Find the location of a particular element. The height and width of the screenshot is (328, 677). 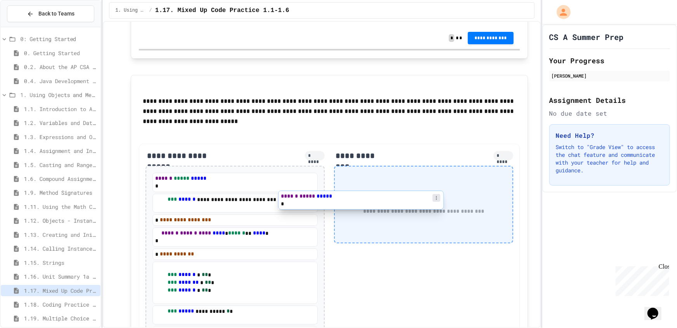

span: 0.4. Java Development Environments is located at coordinates (60, 81).